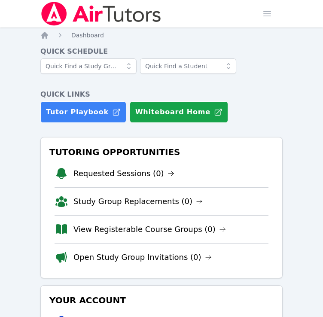  What do you see at coordinates (188, 66) in the screenshot?
I see `input: Quick Find a Student` at bounding box center [188, 66].